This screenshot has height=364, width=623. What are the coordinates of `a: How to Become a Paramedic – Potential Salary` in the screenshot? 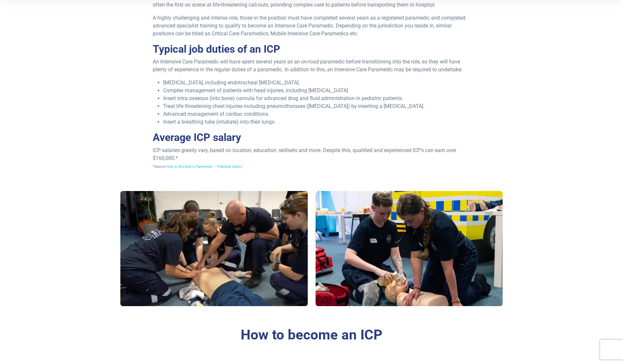 It's located at (204, 167).